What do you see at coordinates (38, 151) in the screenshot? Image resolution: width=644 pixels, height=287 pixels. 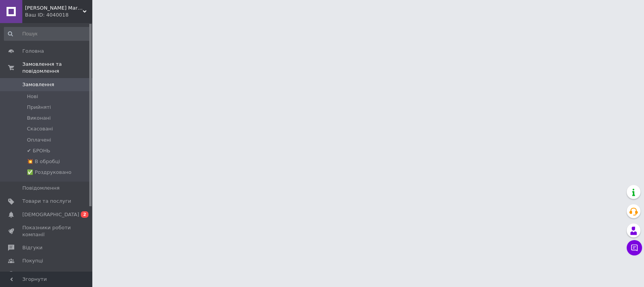 I see `span: ✔ БРОНЬ` at bounding box center [38, 151].